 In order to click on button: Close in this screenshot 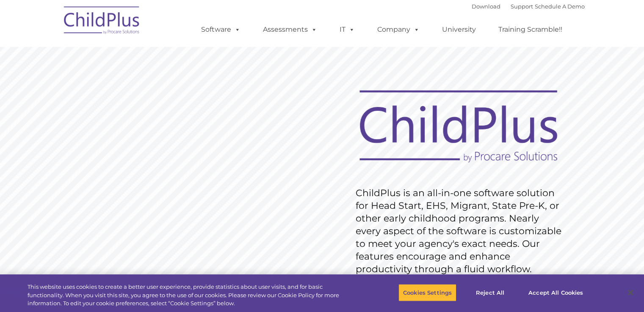, I will do `click(630, 293)`.